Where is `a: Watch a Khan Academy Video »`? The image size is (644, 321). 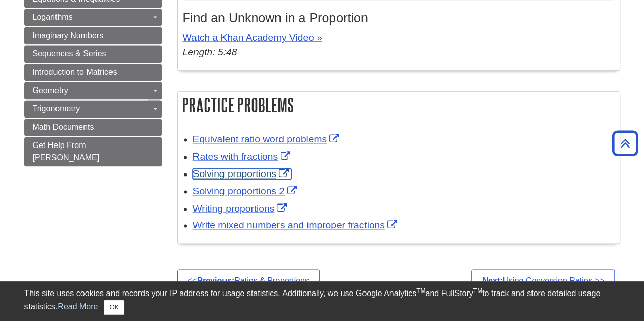 a: Watch a Khan Academy Video » is located at coordinates (252, 37).